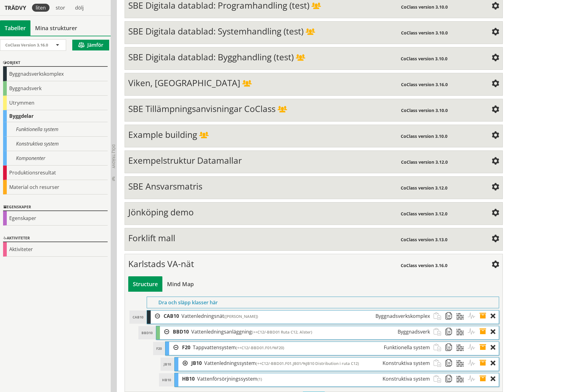 The image size is (564, 392). Describe the element at coordinates (167, 364) in the screenshot. I see `div: JB10` at that location.